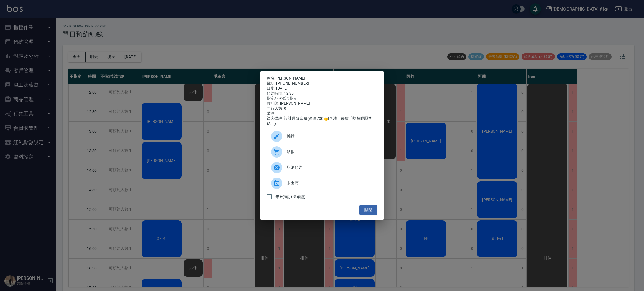 The width and height of the screenshot is (644, 291). Describe the element at coordinates (322, 136) in the screenshot. I see `div: 編輯` at that location.